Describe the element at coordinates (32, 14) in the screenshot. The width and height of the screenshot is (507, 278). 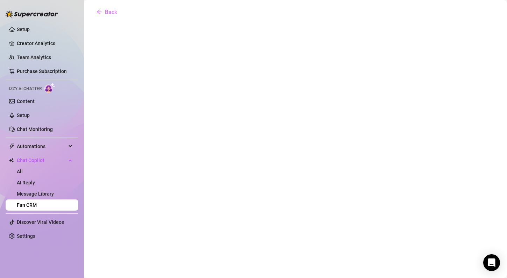
I see `img: logo-BBDzfeDw.svg` at that location.